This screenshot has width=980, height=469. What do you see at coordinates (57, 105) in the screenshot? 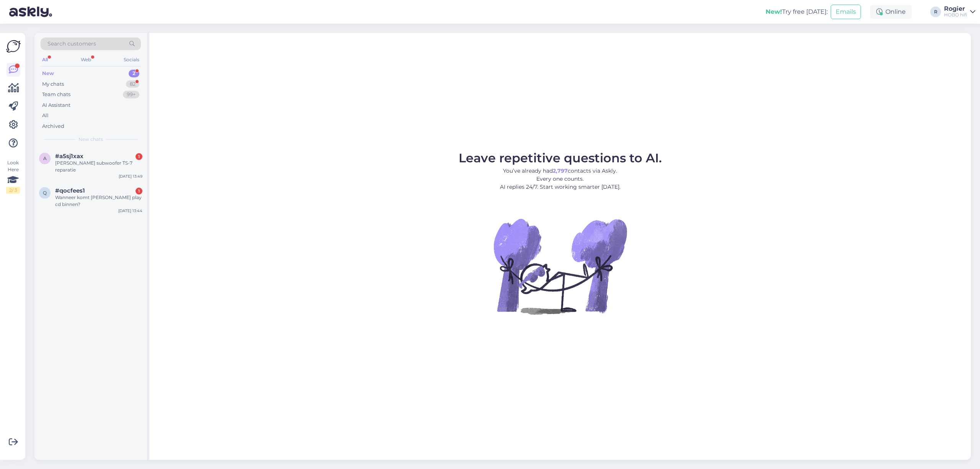
I see `div: AI Assistant` at bounding box center [57, 105].